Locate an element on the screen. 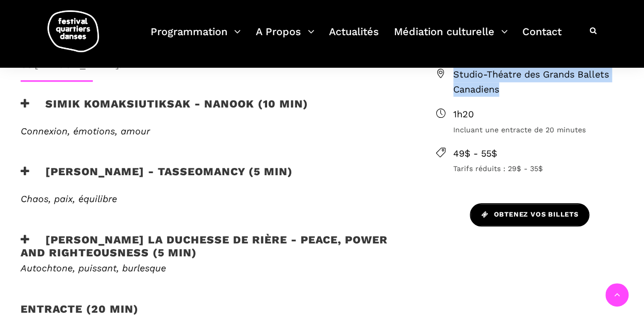 This screenshot has width=644, height=322. em: Autochtone, puissant, burlesque is located at coordinates (94, 268).